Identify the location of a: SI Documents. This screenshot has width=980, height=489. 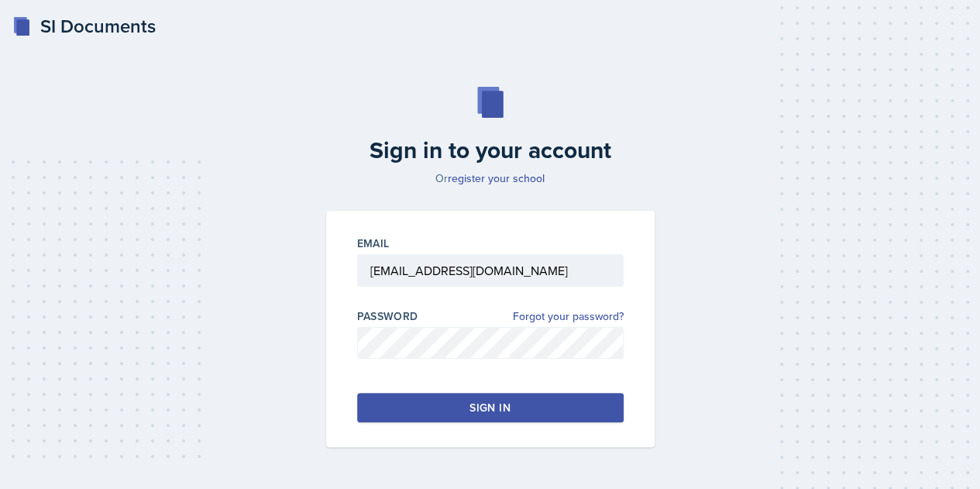
(84, 27).